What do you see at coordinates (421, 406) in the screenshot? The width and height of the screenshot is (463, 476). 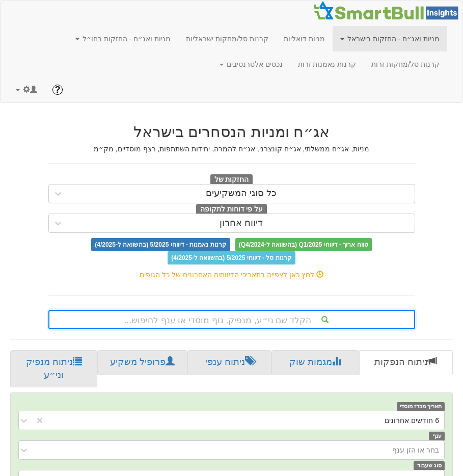 I see `span: תאריך מכרז מוסדי` at bounding box center [421, 406].